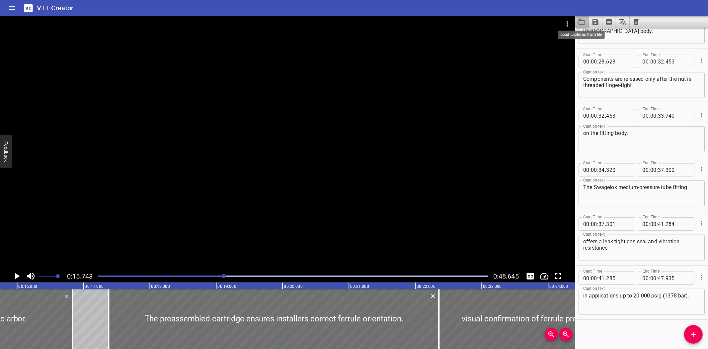  What do you see at coordinates (551, 334) in the screenshot?
I see `button: Zoom In` at bounding box center [551, 334].